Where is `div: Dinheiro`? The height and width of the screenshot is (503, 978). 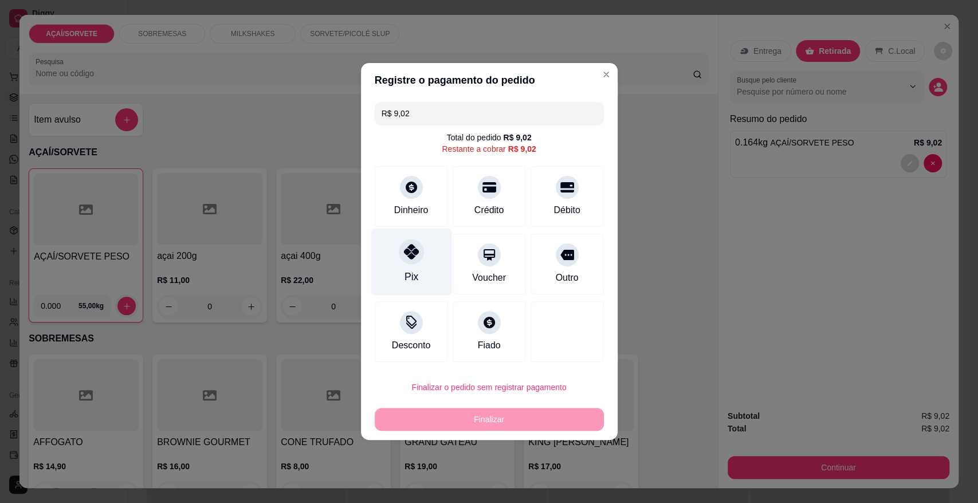 div: Dinheiro is located at coordinates (411, 210).